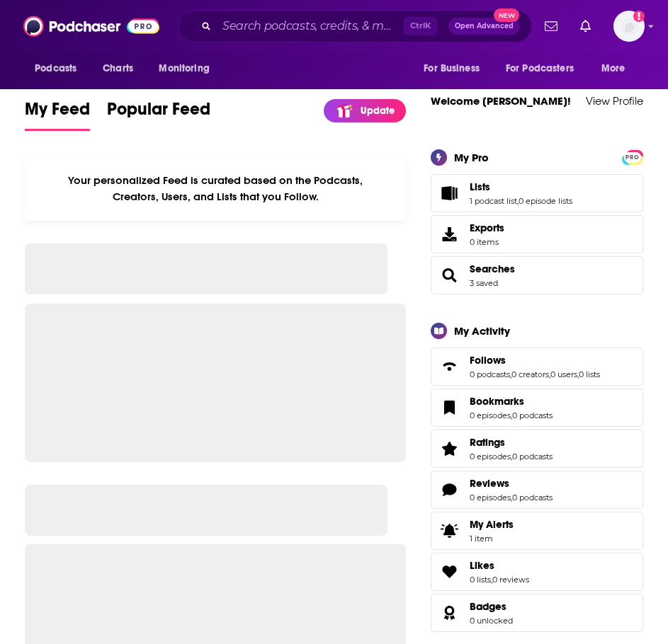 The image size is (668, 644). Describe the element at coordinates (451, 69) in the screenshot. I see `span: For Business` at that location.